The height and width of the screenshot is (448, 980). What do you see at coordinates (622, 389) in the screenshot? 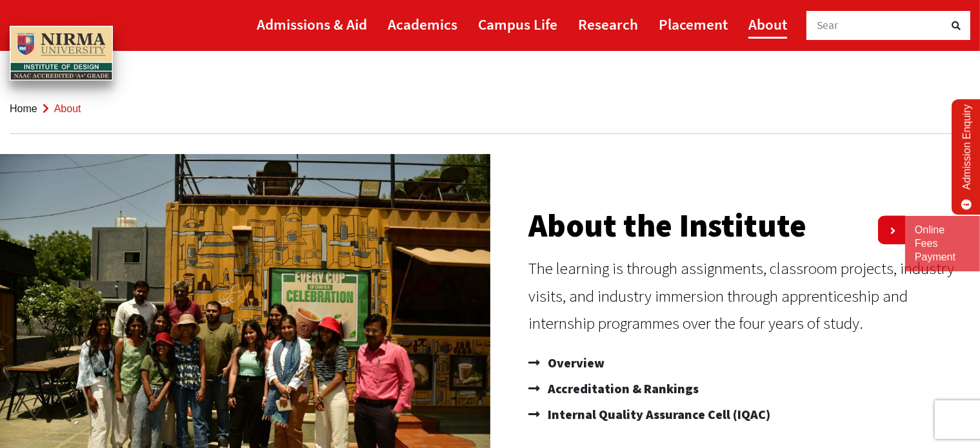
I see `span: Accreditation & Rankings` at bounding box center [622, 389].